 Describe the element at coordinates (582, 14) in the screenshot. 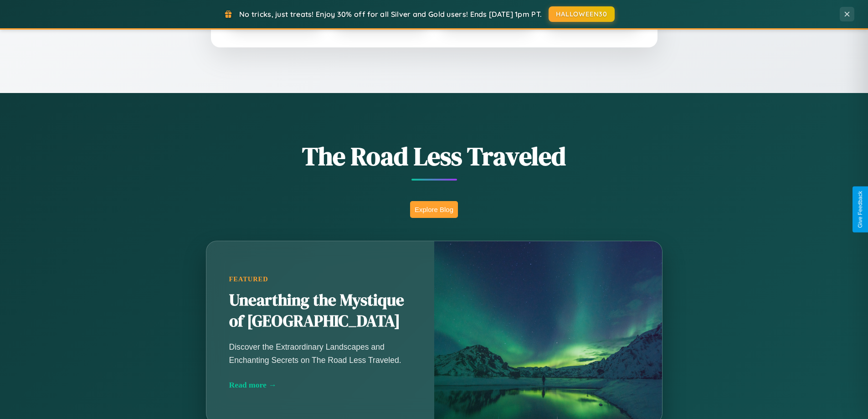

I see `button: HALLOWEEN30` at that location.